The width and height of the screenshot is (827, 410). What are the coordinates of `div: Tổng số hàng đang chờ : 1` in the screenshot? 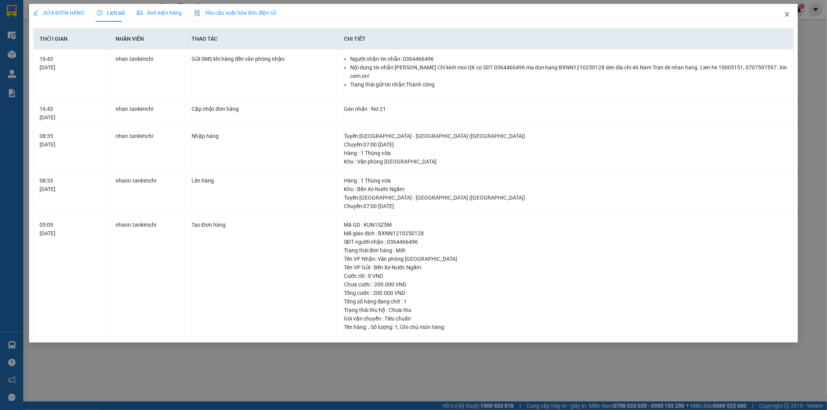 It's located at (566, 302).